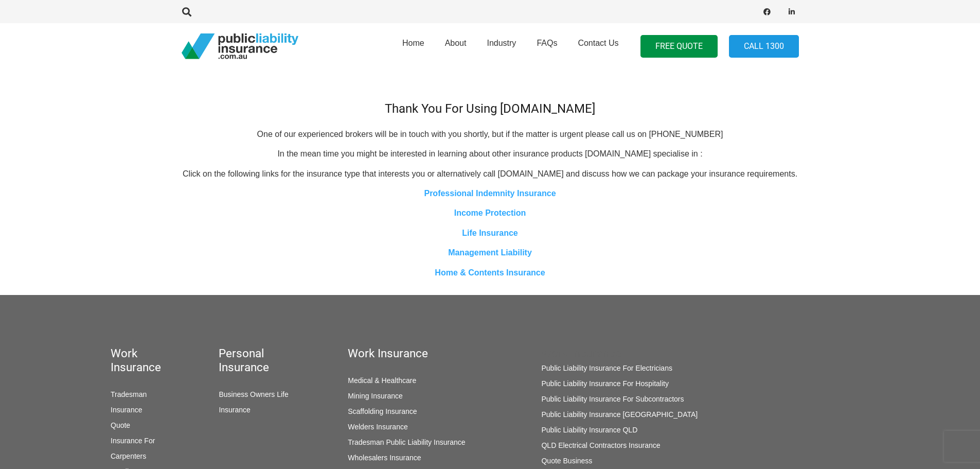 The height and width of the screenshot is (469, 980). Describe the element at coordinates (547, 46) in the screenshot. I see `a: FAQs` at that location.